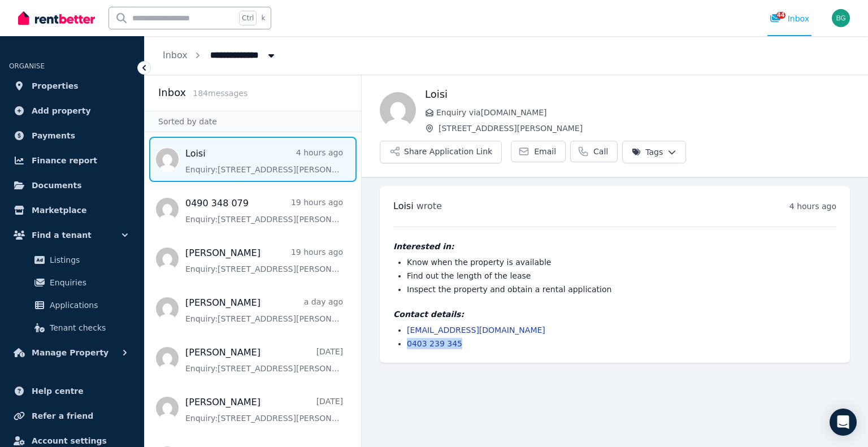  What do you see at coordinates (88, 260) in the screenshot?
I see `span: Listings` at bounding box center [88, 260].